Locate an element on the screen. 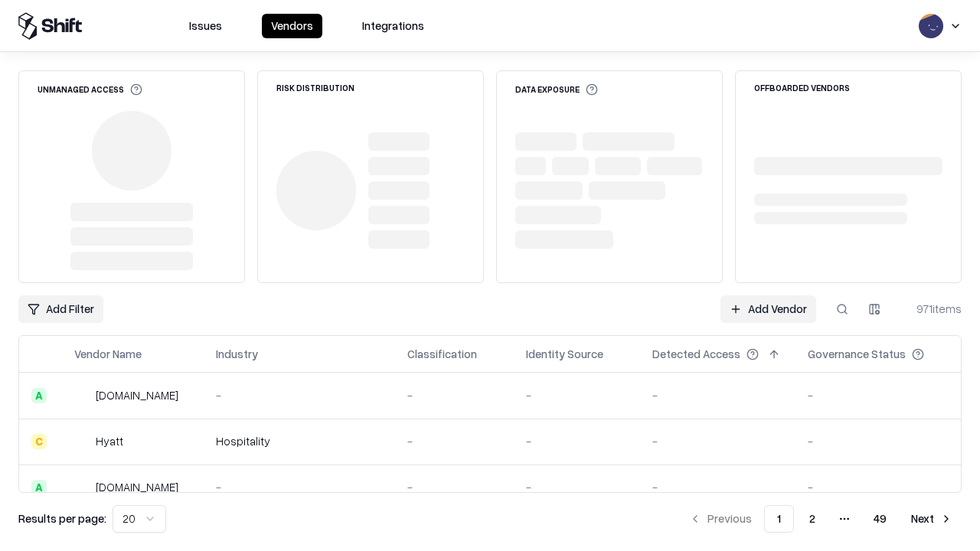 This screenshot has width=980, height=551. button: Add Filter is located at coordinates (60, 309).